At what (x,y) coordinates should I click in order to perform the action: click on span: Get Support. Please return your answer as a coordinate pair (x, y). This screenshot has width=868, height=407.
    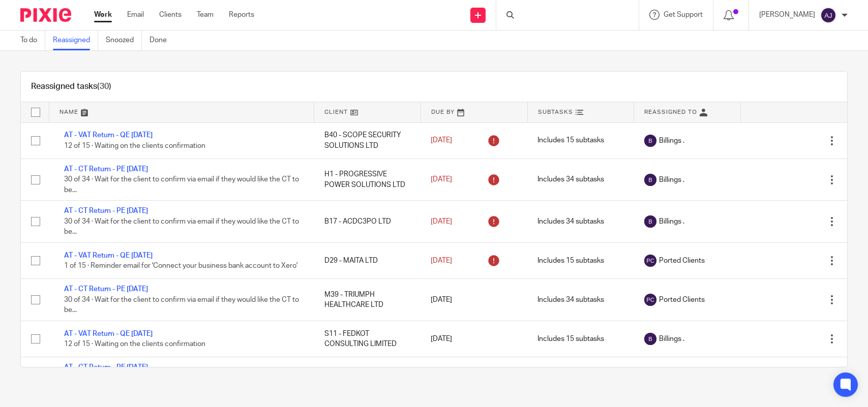
    Looking at the image, I should click on (683, 14).